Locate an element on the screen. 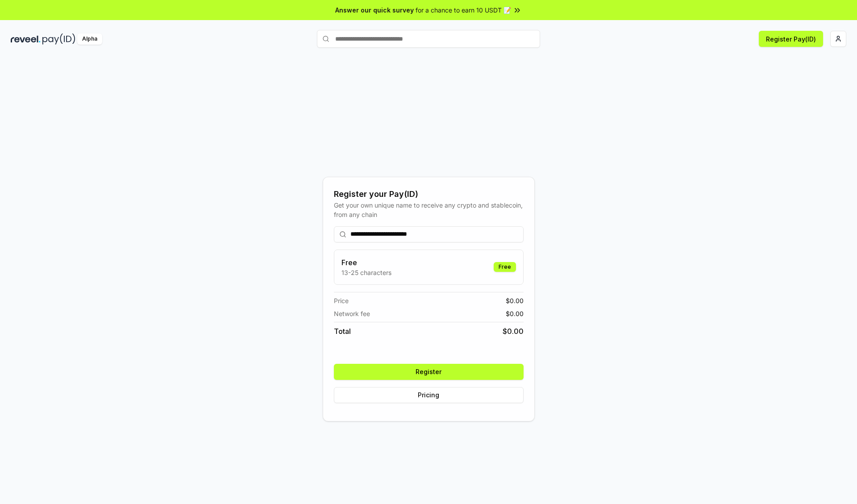 Image resolution: width=857 pixels, height=504 pixels. span: Network fee is located at coordinates (352, 314).